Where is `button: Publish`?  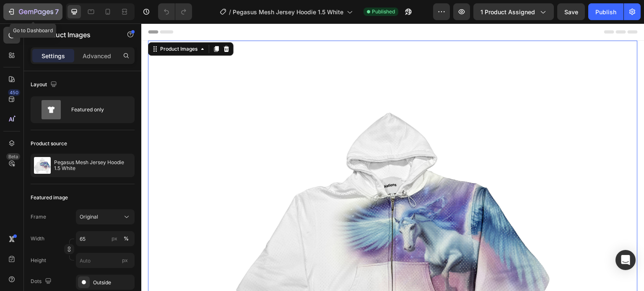
button: Publish is located at coordinates (606, 12).